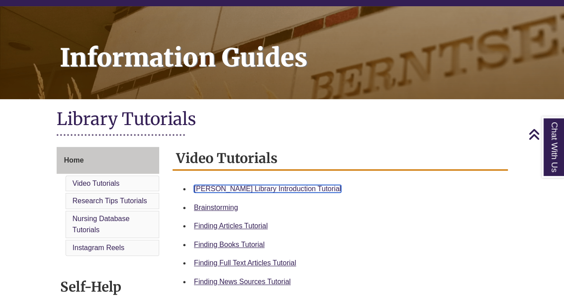  Describe the element at coordinates (110, 200) in the screenshot. I see `a: Research Tips Tutorials` at that location.